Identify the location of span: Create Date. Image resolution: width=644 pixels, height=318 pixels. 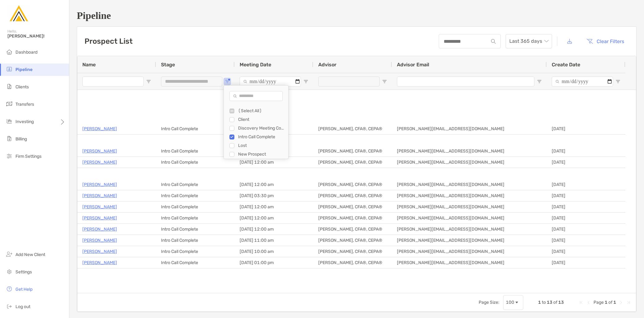
(566, 65).